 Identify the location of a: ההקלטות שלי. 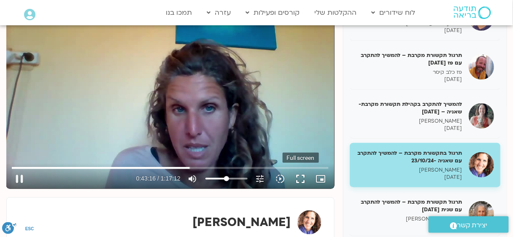
(336, 13).